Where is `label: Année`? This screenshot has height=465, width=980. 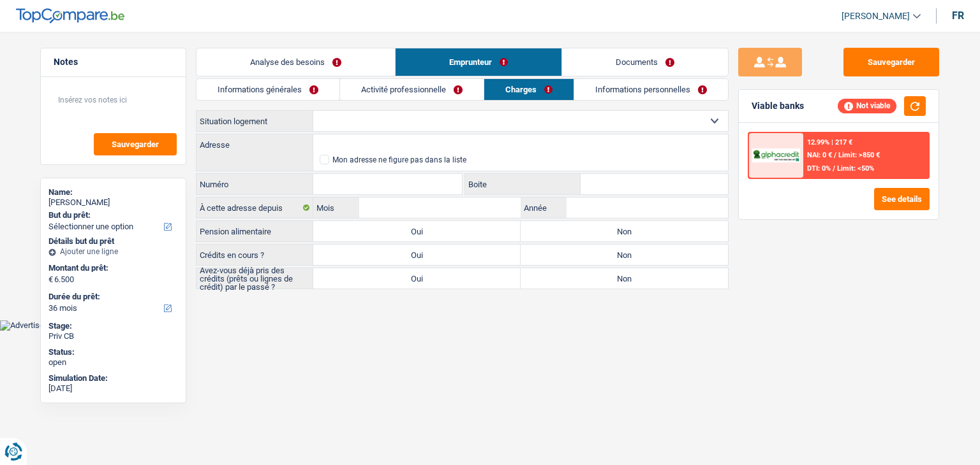
label: Année is located at coordinates (543, 208).